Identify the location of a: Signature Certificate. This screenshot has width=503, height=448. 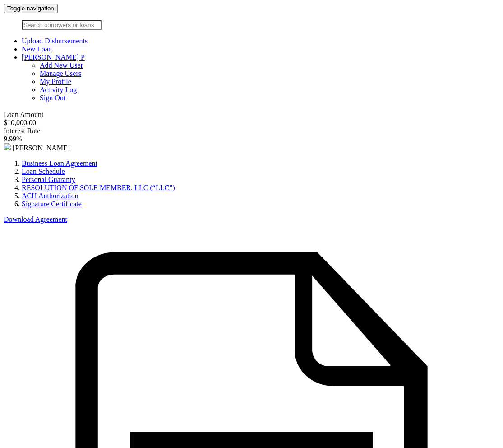
(52, 203).